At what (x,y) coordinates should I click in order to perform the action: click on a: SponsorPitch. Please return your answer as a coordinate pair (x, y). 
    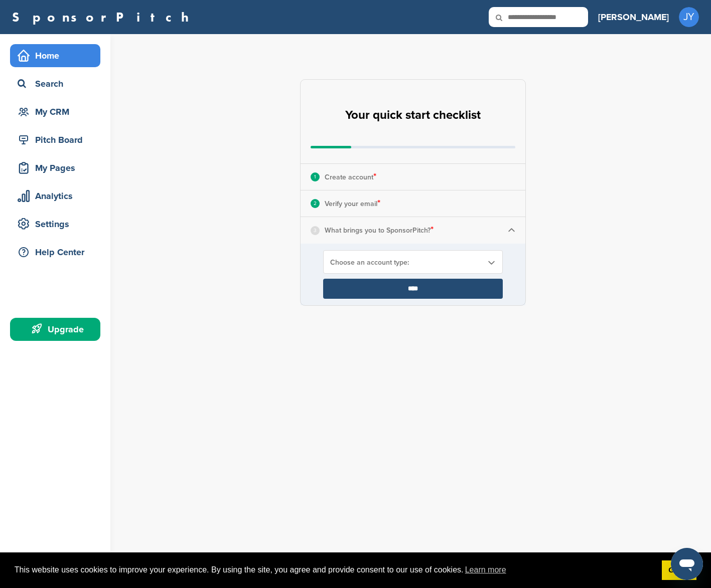
    Looking at the image, I should click on (104, 17).